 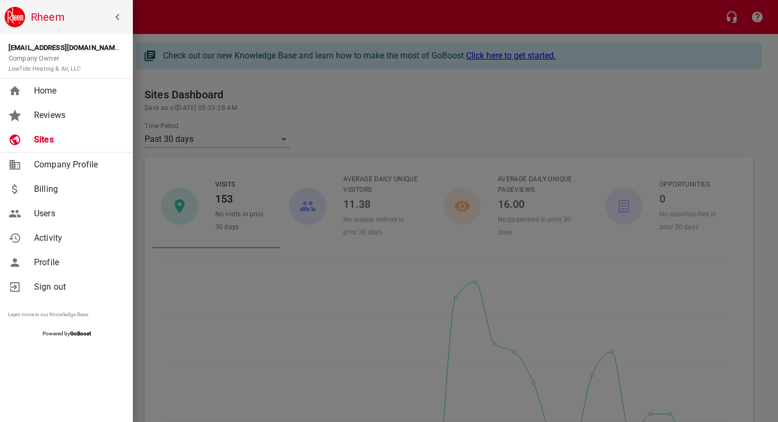 I want to click on span: Users, so click(x=77, y=214).